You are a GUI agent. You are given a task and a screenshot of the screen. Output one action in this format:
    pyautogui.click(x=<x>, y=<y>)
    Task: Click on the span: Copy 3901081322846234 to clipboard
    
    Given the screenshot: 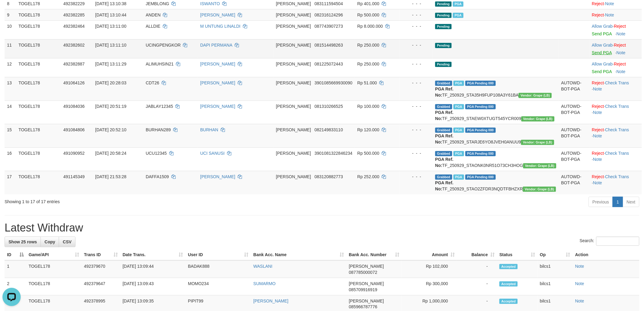 What is the action you would take?
    pyautogui.click(x=333, y=153)
    